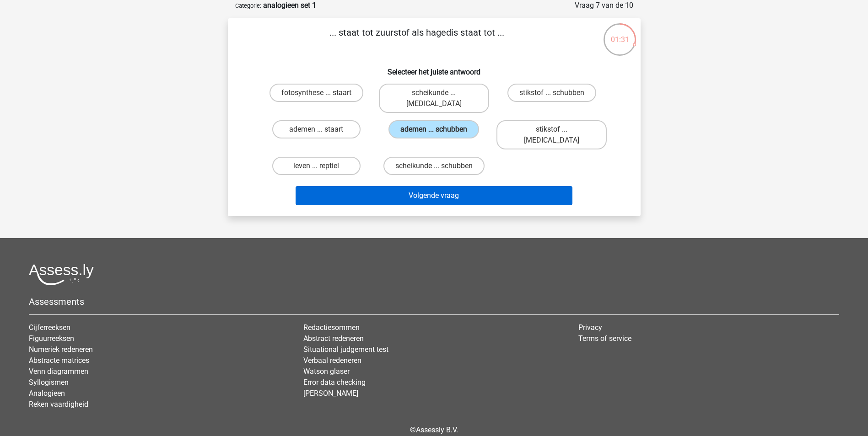 The width and height of the screenshot is (868, 436). Describe the element at coordinates (605, 338) in the screenshot. I see `a: Terms of service` at that location.